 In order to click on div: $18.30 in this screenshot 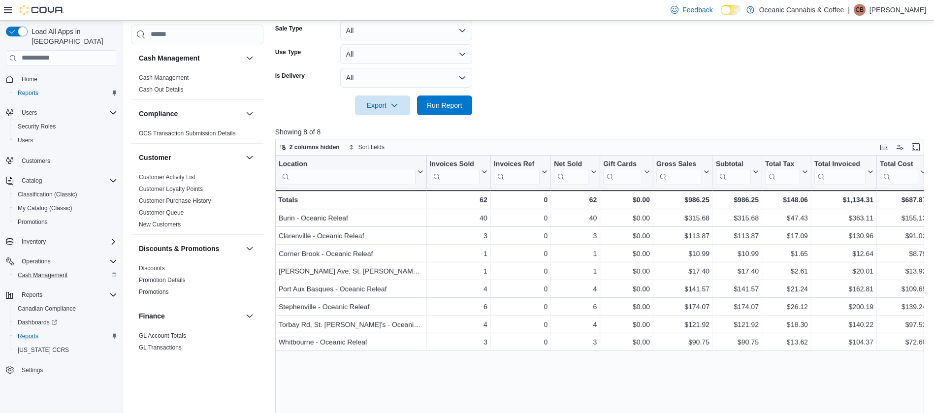, I will do `click(787, 325)`.